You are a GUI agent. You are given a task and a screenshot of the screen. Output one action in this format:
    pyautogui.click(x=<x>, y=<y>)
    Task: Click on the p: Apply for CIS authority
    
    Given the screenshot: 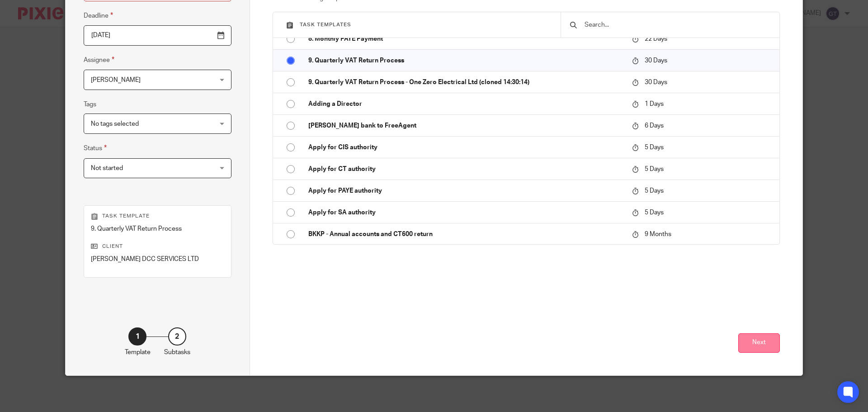 What is the action you would take?
    pyautogui.click(x=465, y=147)
    